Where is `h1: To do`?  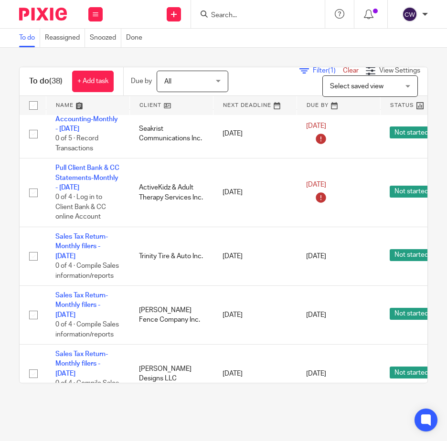
h1: To do is located at coordinates (46, 81).